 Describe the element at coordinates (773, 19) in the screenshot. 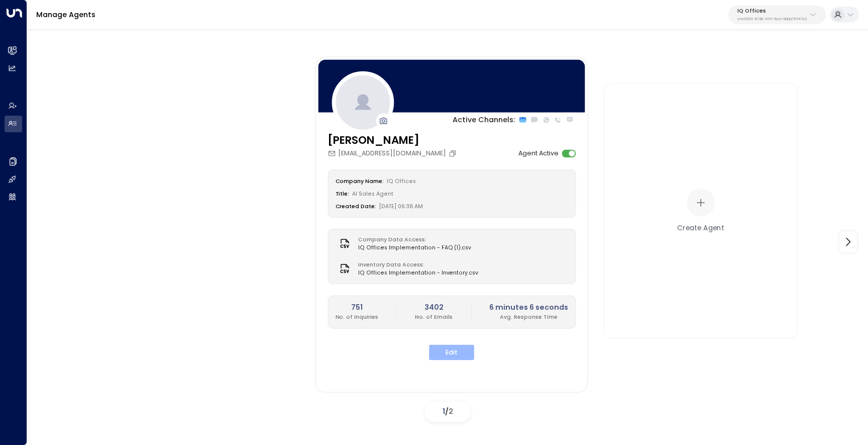

I see `p: cfe0f921-6736-41ff-9ccf-6d0a7fff47c3` at that location.